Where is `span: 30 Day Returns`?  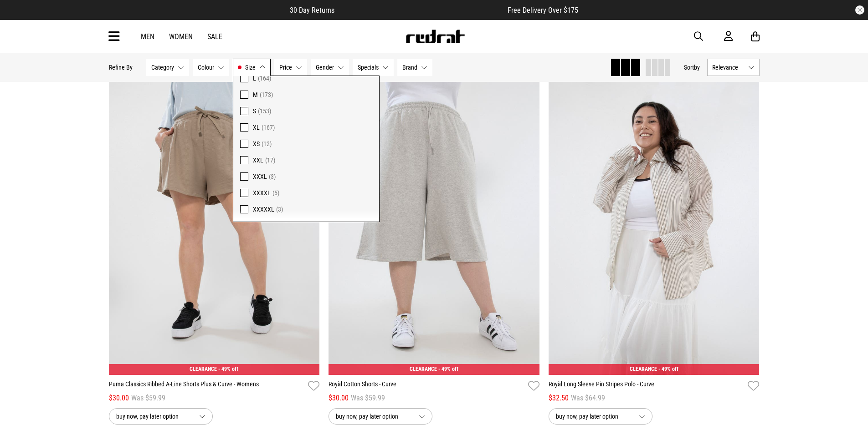
span: 30 Day Returns is located at coordinates (312, 10).